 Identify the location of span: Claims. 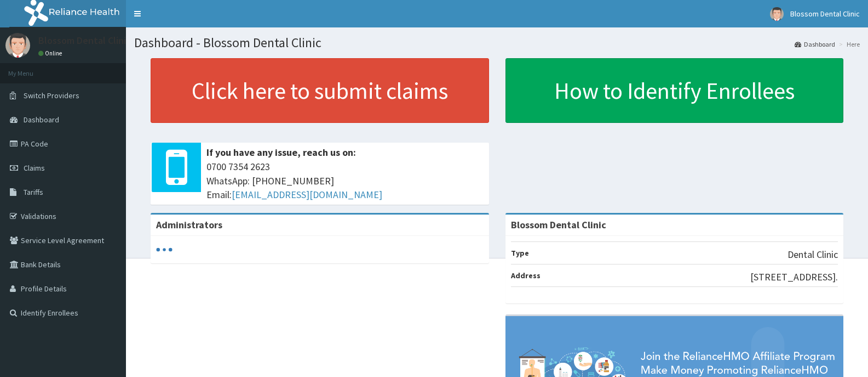
(34, 168).